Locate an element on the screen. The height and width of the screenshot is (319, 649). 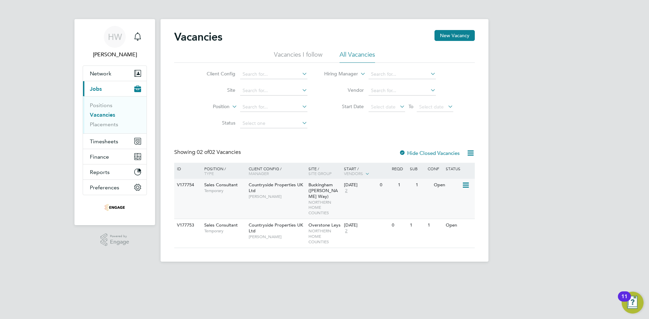
li: Vacancies I follow is located at coordinates (298, 57).